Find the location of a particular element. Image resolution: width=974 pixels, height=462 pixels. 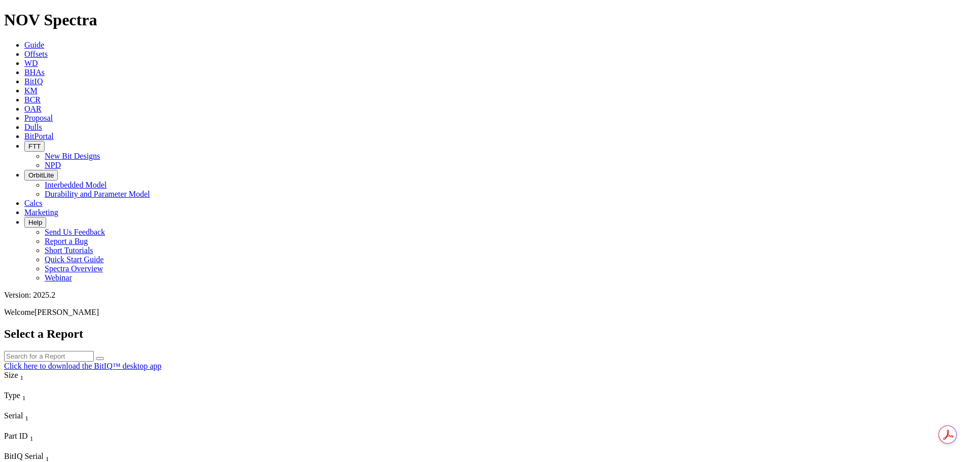

button: Help is located at coordinates (35, 222).